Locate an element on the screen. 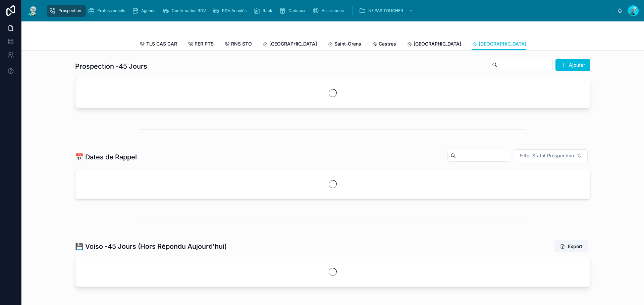  a: RNS STO is located at coordinates (238, 45).